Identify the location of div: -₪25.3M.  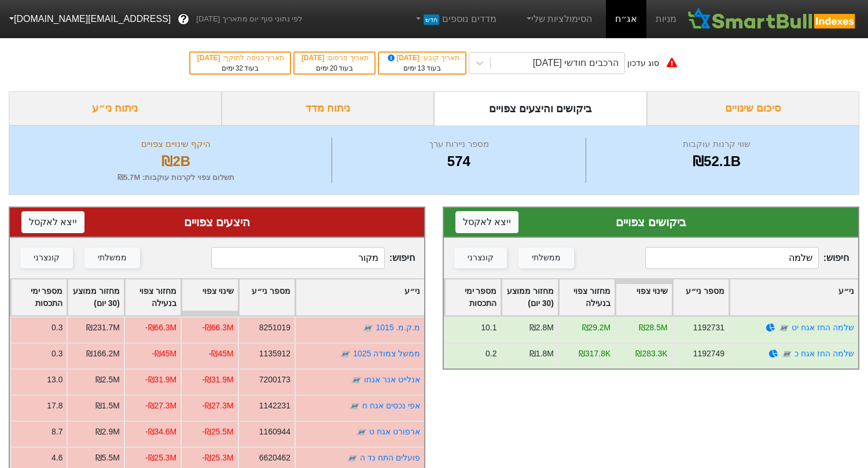
(161, 458).